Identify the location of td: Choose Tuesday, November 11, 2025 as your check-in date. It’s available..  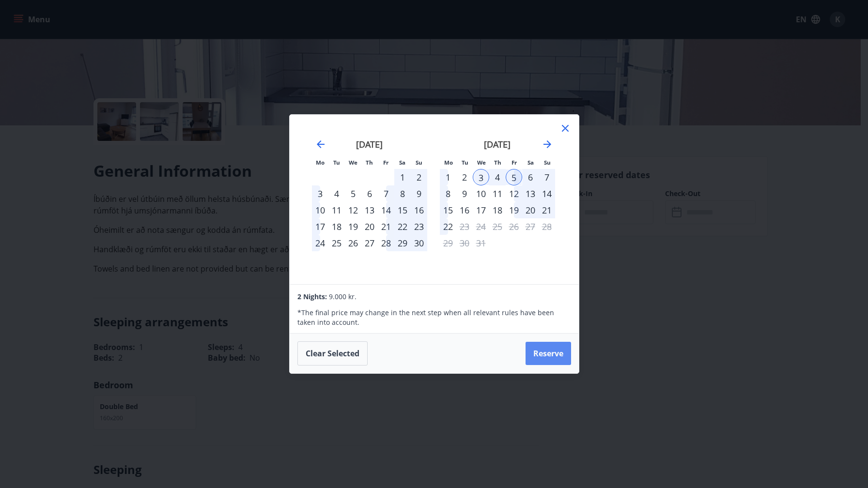
(336, 210).